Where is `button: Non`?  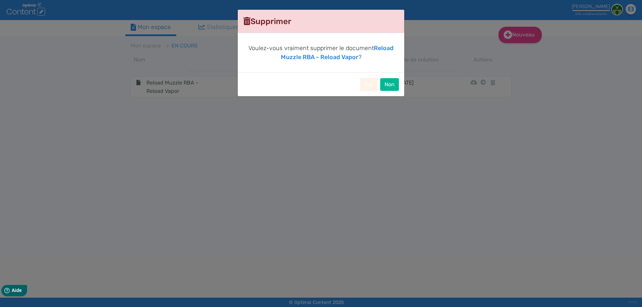
button: Non is located at coordinates (390, 85).